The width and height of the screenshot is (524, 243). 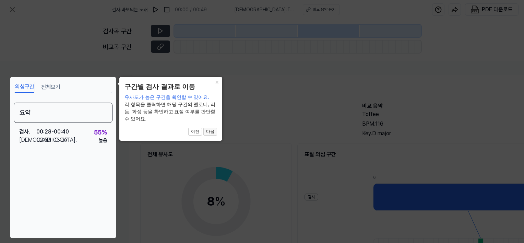 I want to click on div: 각 항목을 클릭하면 해당 구간의 멜로디, 리듬, 화성 등을 확인하고 표절 여부를 판단할 수 있어요., so click(x=171, y=108).